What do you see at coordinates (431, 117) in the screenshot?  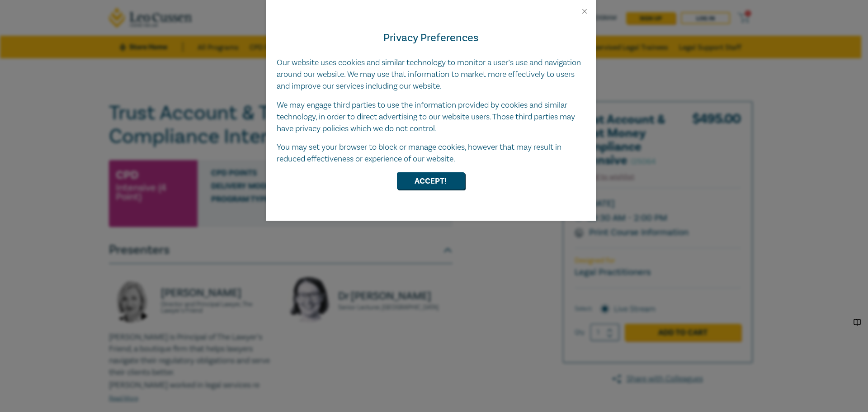 I see `p: We may engage third parties to use the information provided by cookies and similar technology, in...` at bounding box center [431, 117].